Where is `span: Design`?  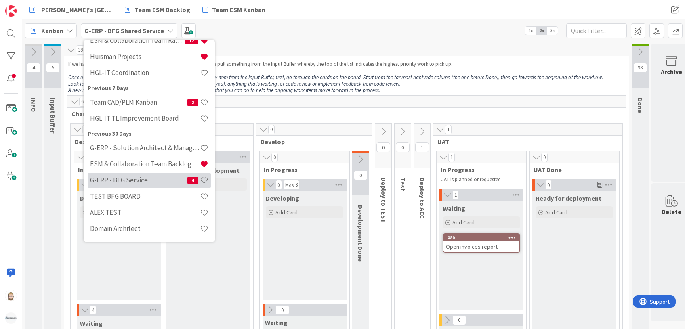
span: Design is located at coordinates (159, 142).